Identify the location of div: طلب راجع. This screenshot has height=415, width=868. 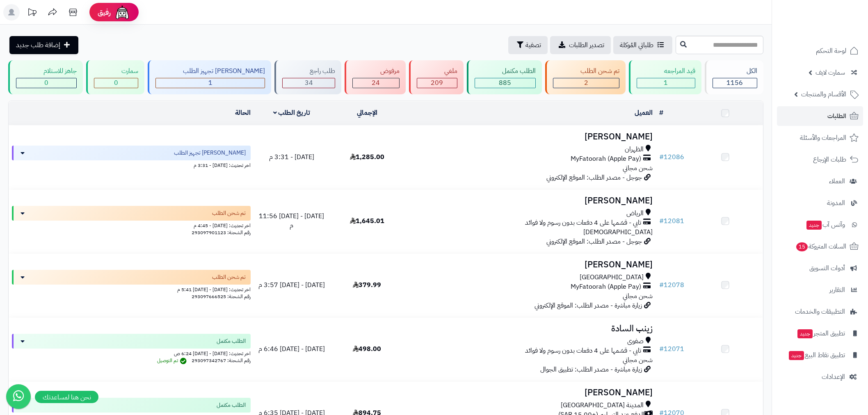
(308, 71).